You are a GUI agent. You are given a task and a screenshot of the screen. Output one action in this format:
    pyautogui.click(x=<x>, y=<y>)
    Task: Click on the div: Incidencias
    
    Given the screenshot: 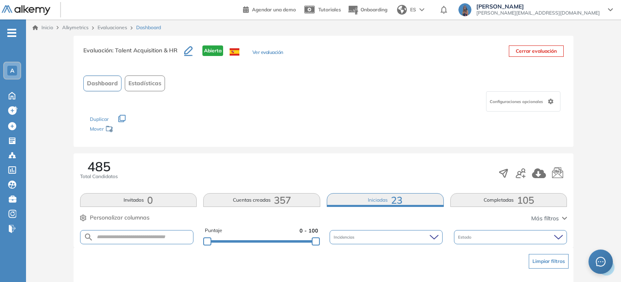 What is the action you would take?
    pyautogui.click(x=386, y=237)
    